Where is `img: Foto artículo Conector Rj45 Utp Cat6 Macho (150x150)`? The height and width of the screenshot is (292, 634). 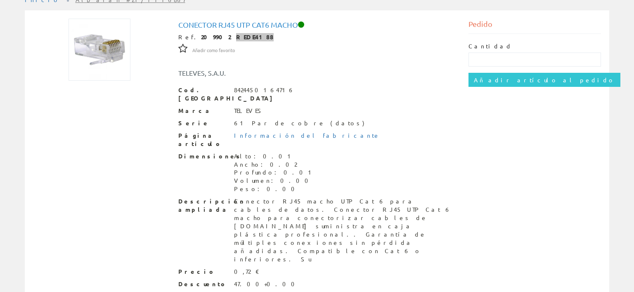
img: Foto artículo Conector Rj45 Utp Cat6 Macho (150x150) is located at coordinates (100, 50).